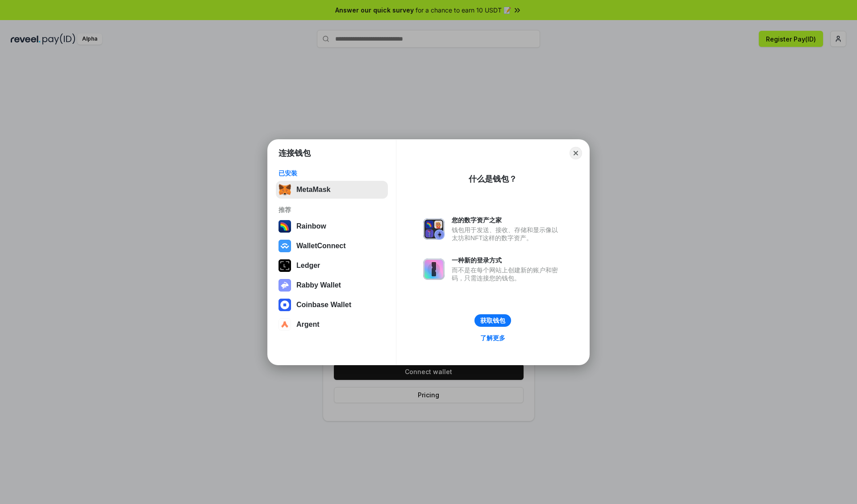  Describe the element at coordinates (493, 179) in the screenshot. I see `div: 什么是钱包？` at that location.